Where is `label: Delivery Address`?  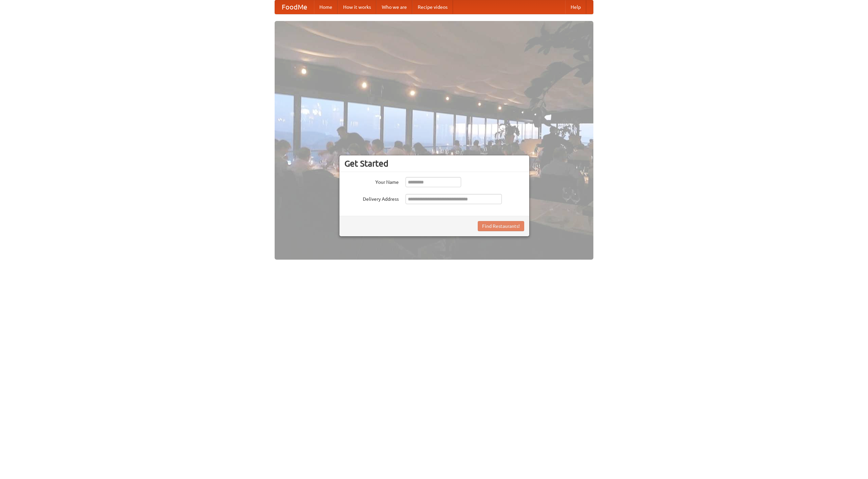
label: Delivery Address is located at coordinates (372, 198).